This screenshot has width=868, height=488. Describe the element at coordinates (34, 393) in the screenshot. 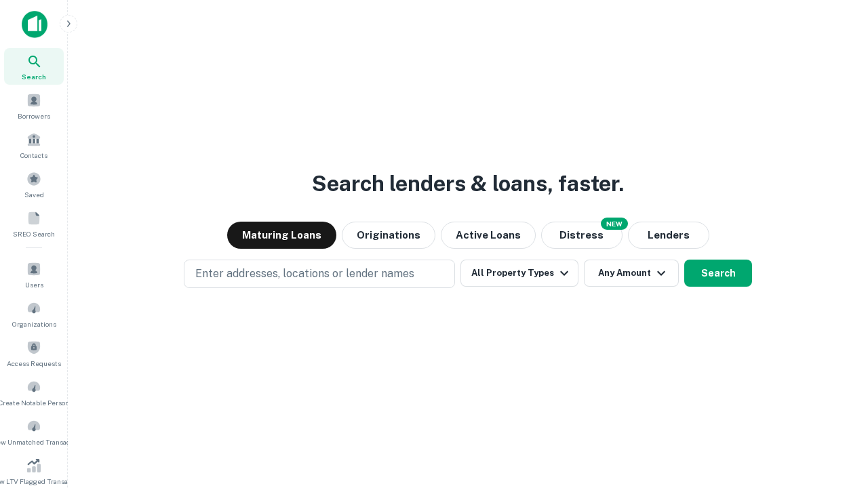

I see `a: Create Notable Person` at that location.